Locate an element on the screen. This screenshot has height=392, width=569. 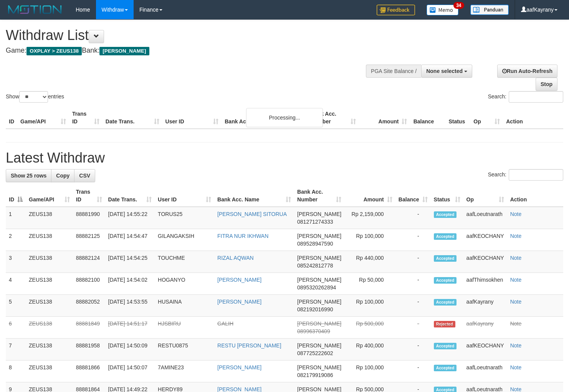
span: CSV is located at coordinates (85, 175).